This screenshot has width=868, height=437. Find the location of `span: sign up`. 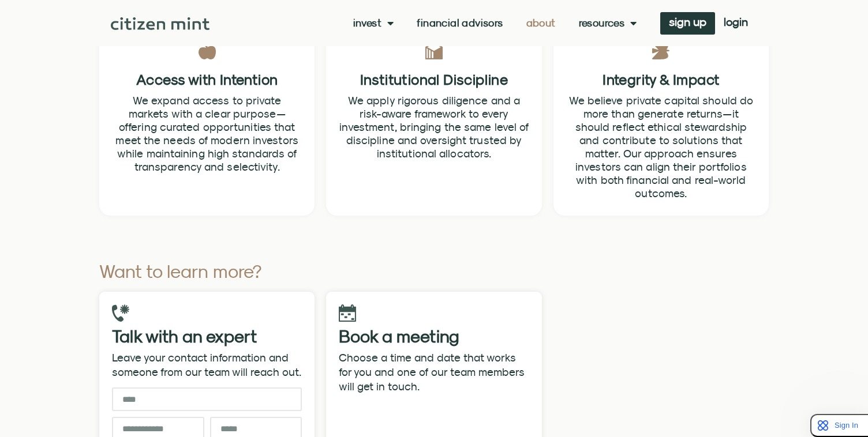

span: sign up is located at coordinates (687, 22).